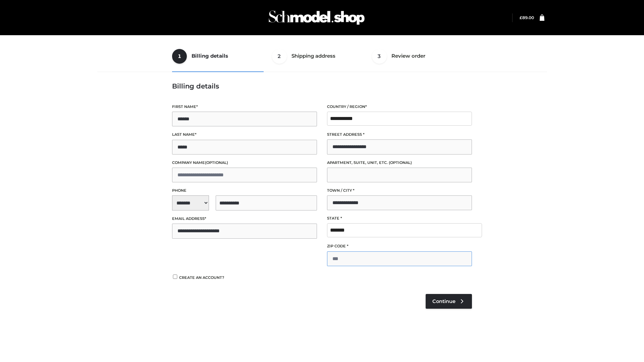 The width and height of the screenshot is (644, 362). I want to click on label: Country / Region, so click(399, 107).